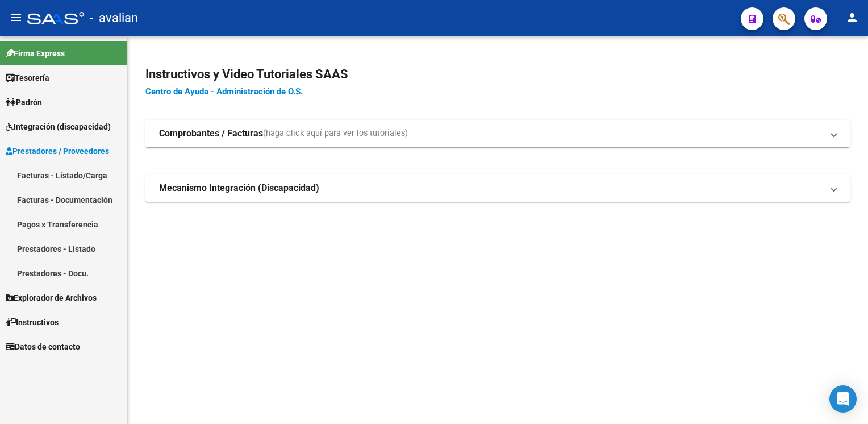 This screenshot has width=868, height=424. I want to click on span: Firma Express, so click(35, 53).